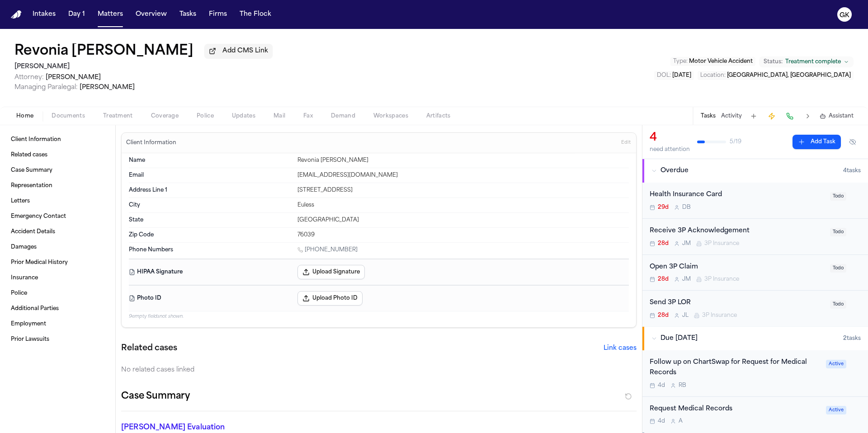  I want to click on a: Additional Parties, so click(58, 309).